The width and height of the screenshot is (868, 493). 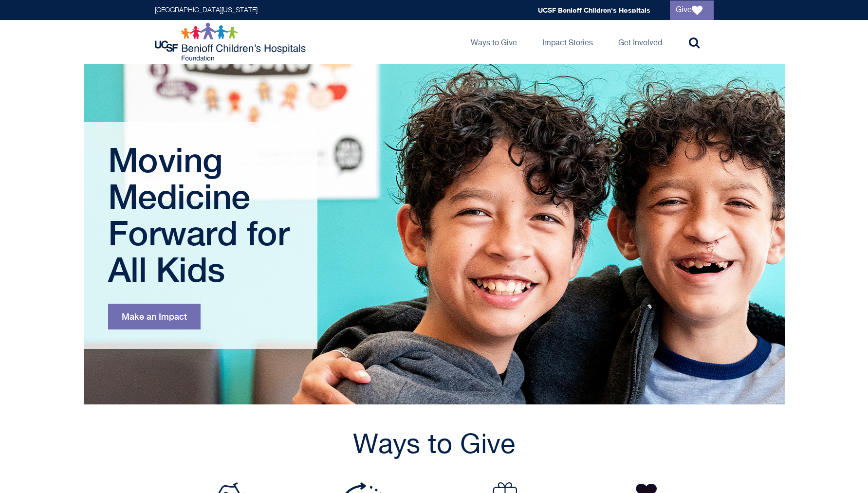 What do you see at coordinates (231, 42) in the screenshot?
I see `img: Logo for UCSF Benioff Children's Hospitals Foundation` at bounding box center [231, 42].